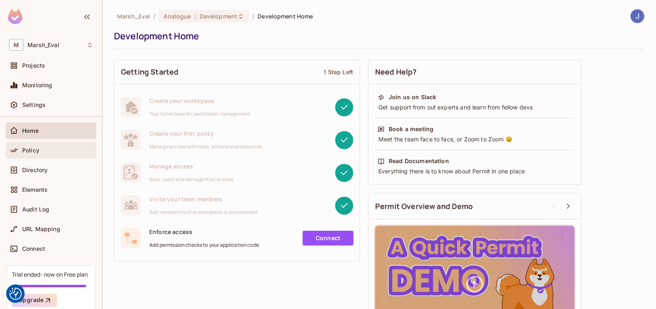 Image resolution: width=656 pixels, height=309 pixels. What do you see at coordinates (413, 97) in the screenshot?
I see `div: Join us on Slack` at bounding box center [413, 97].